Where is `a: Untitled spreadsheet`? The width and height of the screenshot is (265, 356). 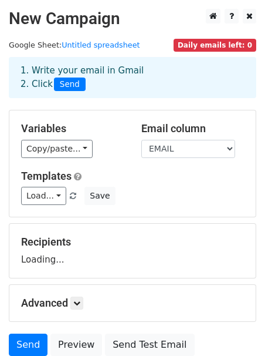
a: Untitled spreadsheet is located at coordinates (100, 45).